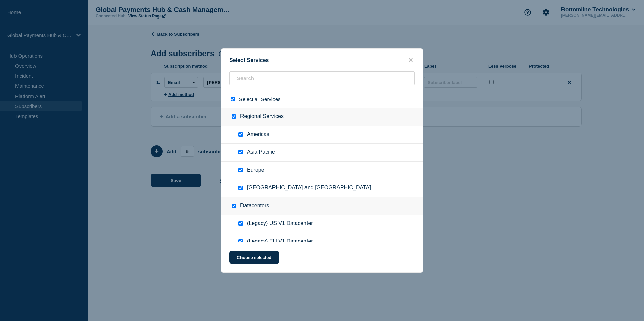 Image resolution: width=644 pixels, height=321 pixels. Describe the element at coordinates (240, 170) in the screenshot. I see `input: Europe checkbox` at that location.